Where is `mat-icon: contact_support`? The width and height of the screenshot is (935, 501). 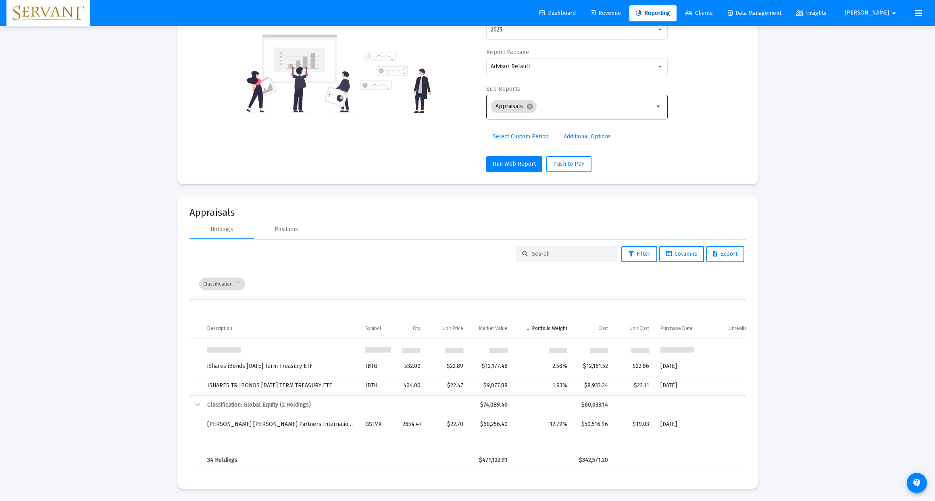
mat-icon: contact_support is located at coordinates (917, 483).